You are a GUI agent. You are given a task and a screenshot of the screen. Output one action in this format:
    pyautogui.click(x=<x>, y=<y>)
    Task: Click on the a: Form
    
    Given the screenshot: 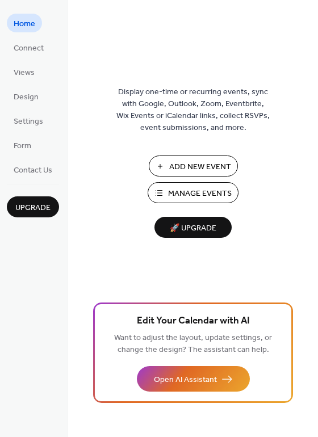 What is the action you would take?
    pyautogui.click(x=22, y=145)
    